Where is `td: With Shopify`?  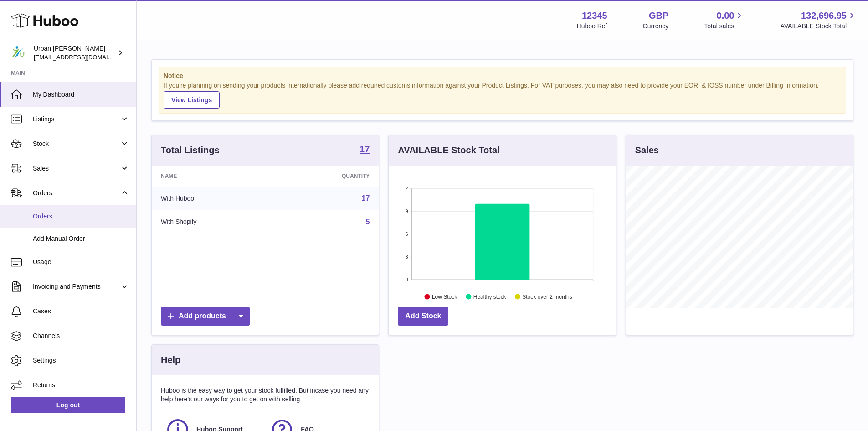 td: With Shopify is located at coordinates (213, 222).